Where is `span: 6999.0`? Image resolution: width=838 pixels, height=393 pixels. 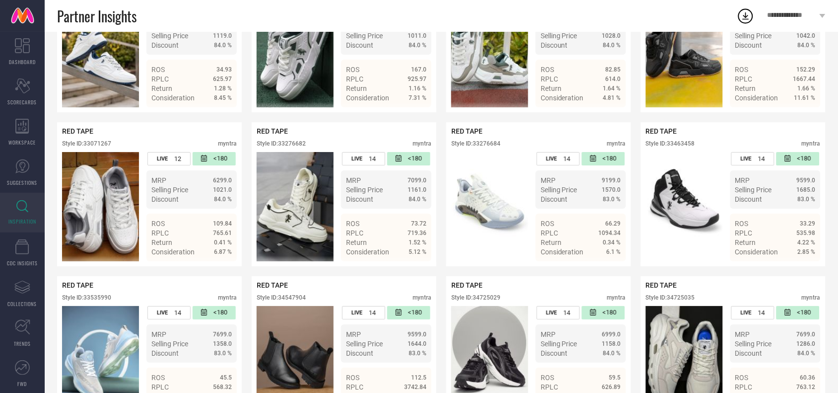 span: 6999.0 is located at coordinates (612, 334).